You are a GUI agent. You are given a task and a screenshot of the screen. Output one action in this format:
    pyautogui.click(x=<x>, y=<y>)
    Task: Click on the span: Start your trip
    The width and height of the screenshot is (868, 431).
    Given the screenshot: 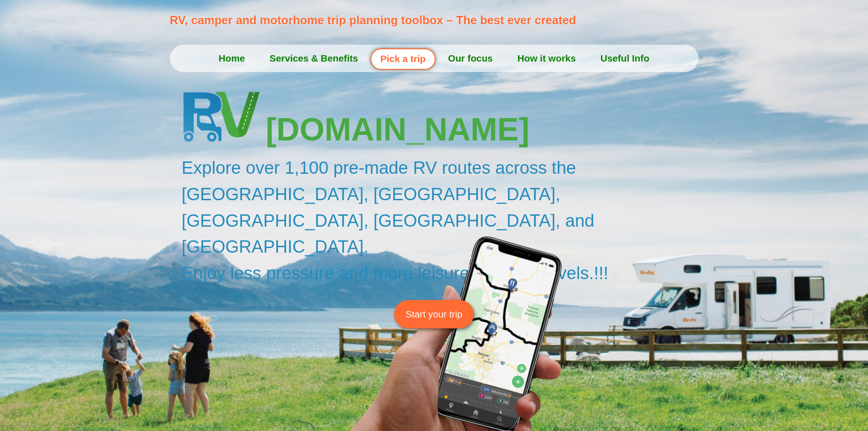 What is the action you would take?
    pyautogui.click(x=434, y=314)
    